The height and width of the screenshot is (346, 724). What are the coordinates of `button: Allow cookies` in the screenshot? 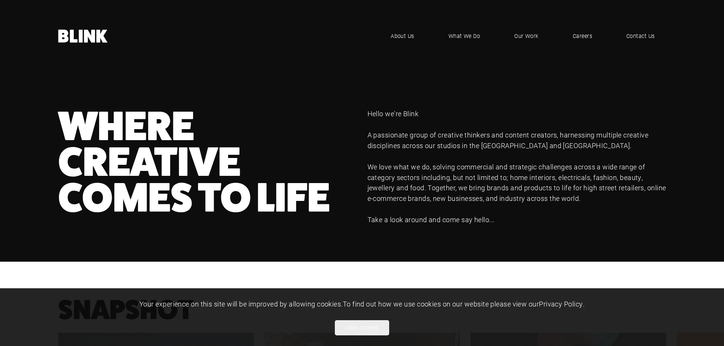 It's located at (362, 328).